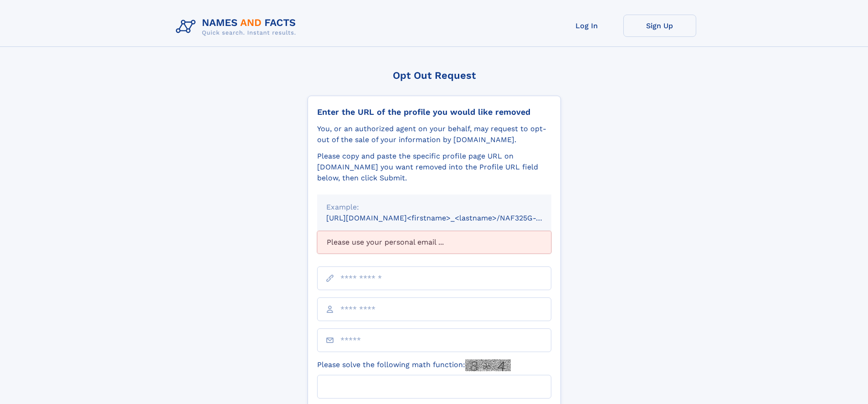 This screenshot has height=404, width=868. I want to click on div: Opt Out Request, so click(434, 75).